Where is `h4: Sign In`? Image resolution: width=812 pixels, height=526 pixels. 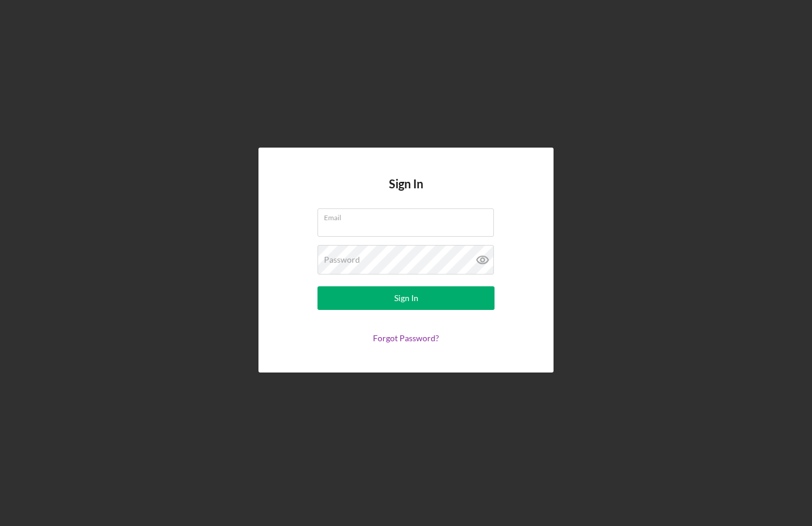
h4: Sign In is located at coordinates (406, 192).